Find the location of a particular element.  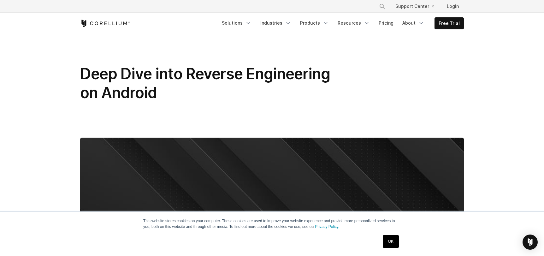

a: Resources is located at coordinates (354, 23).